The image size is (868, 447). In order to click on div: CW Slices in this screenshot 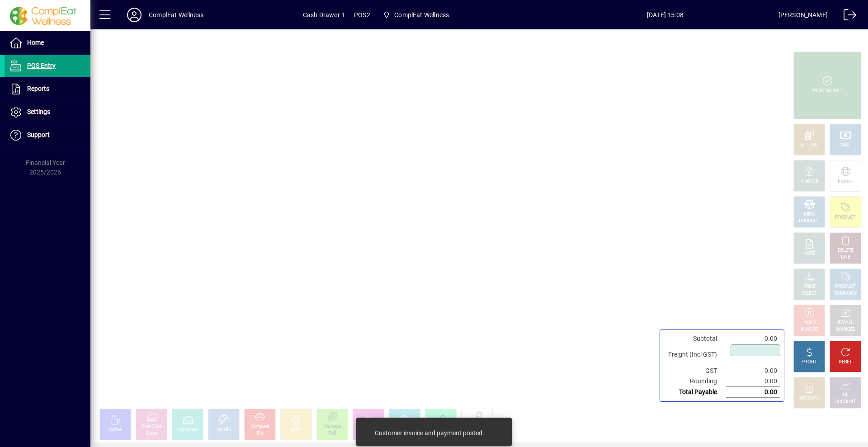, I will do `click(187, 430)`.